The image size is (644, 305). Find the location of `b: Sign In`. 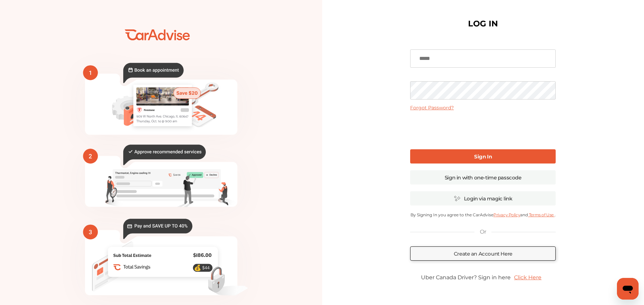

b: Sign In is located at coordinates (483, 156).